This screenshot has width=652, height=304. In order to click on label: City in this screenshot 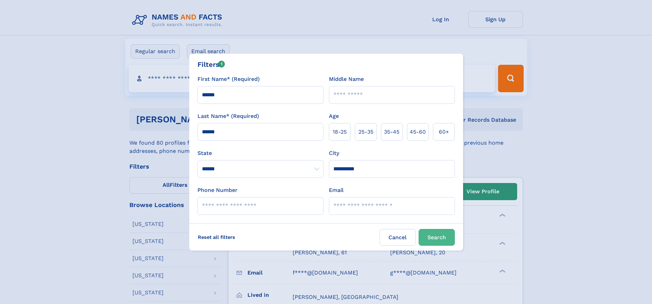, I will do `click(334, 153)`.